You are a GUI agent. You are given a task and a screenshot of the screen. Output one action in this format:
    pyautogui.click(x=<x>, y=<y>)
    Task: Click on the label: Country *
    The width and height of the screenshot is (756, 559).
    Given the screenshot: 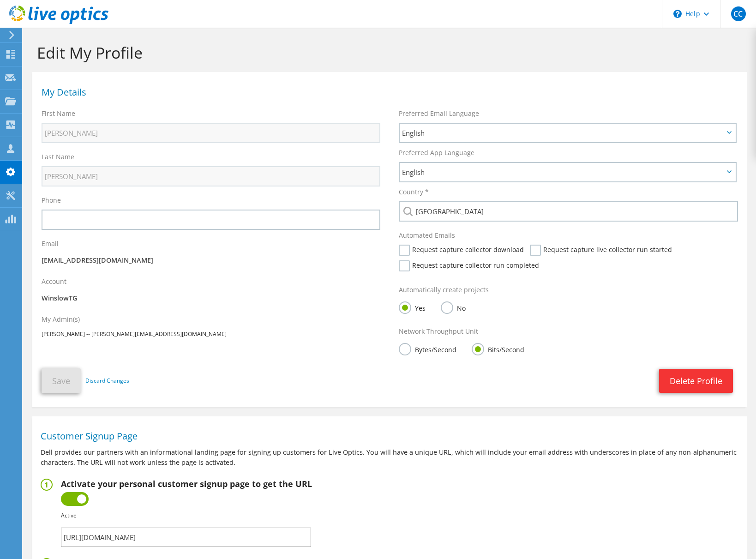 What is the action you would take?
    pyautogui.click(x=413, y=192)
    